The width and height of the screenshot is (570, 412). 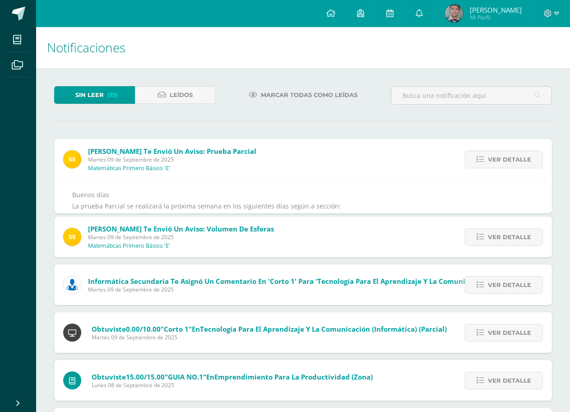 What do you see at coordinates (176, 329) in the screenshot?
I see `span: "Corto 1"` at bounding box center [176, 329].